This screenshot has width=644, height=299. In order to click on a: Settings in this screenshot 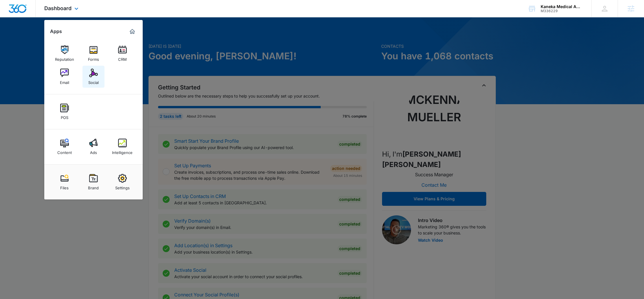, I will do `click(122, 182)`.